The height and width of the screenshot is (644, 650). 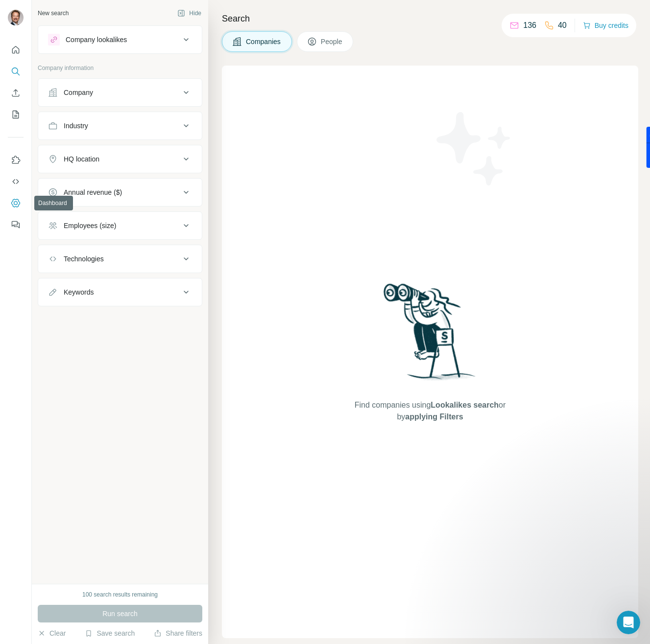 I want to click on div: Employees (size), so click(x=90, y=225).